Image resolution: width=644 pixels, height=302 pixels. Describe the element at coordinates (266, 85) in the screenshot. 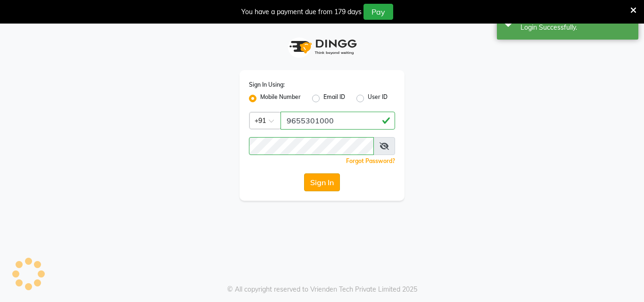

I see `label: Sign In Using:` at that location.